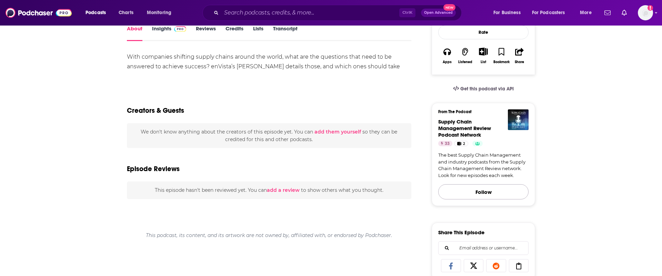  I want to click on div: Rate, so click(483, 32).